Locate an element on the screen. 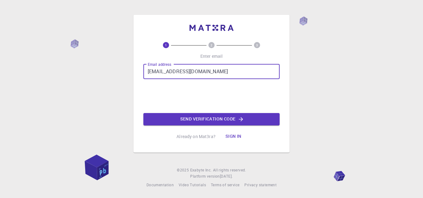  text: 1 is located at coordinates (166, 45).